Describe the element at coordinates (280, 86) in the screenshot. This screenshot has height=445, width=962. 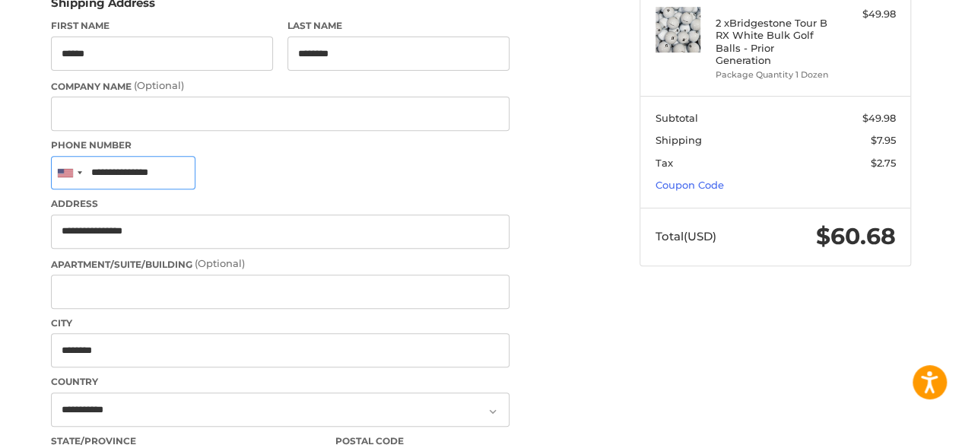
I see `label: Company Name` at that location.